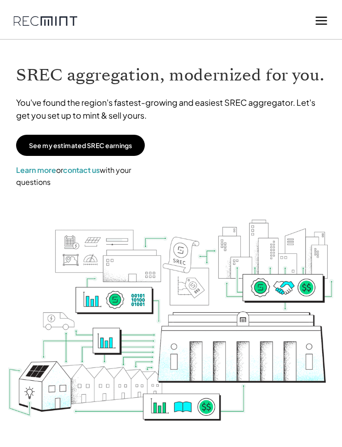 Image resolution: width=342 pixels, height=447 pixels. What do you see at coordinates (80, 145) in the screenshot?
I see `a: See my estimated SREC earnings` at bounding box center [80, 145].